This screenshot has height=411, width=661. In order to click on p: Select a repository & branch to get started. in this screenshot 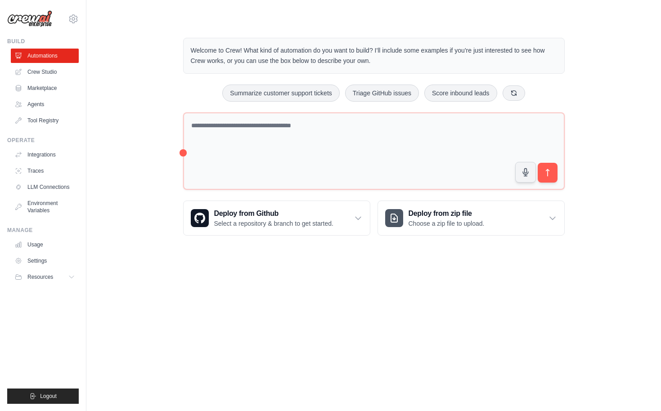, I will do `click(273, 224)`.